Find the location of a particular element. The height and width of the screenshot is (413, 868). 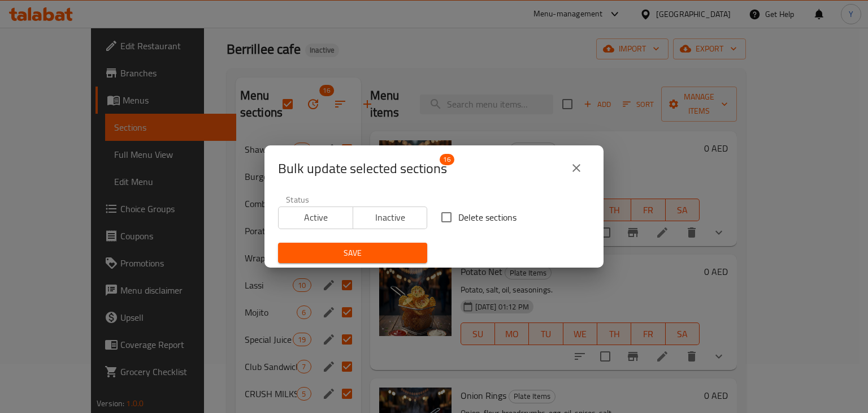

button: Inactive is located at coordinates (390, 218).